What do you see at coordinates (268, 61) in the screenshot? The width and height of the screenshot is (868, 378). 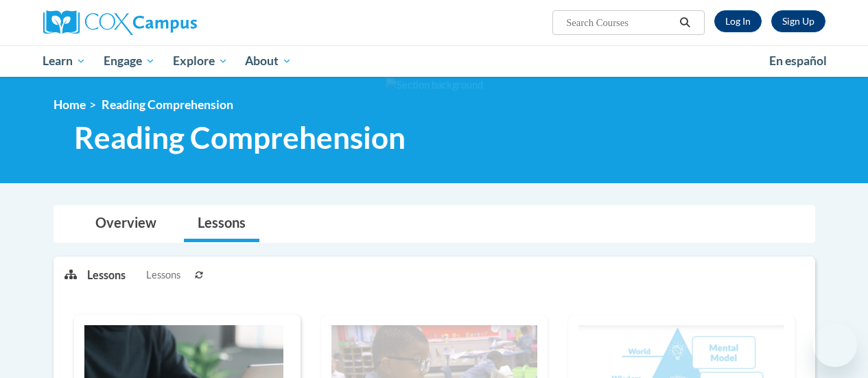 I see `span: About` at bounding box center [268, 61].